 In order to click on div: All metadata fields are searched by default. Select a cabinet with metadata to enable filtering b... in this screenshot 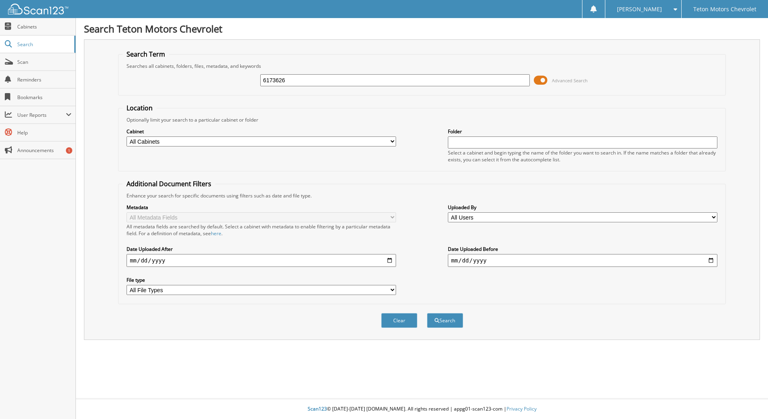, I will do `click(261, 230)`.